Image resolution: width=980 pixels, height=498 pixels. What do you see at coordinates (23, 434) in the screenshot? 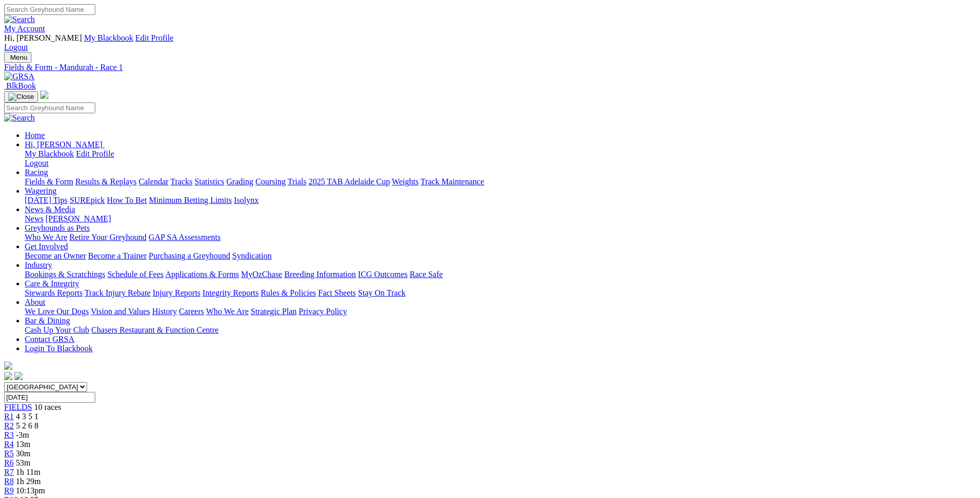
I see `span: -3m` at bounding box center [23, 434].